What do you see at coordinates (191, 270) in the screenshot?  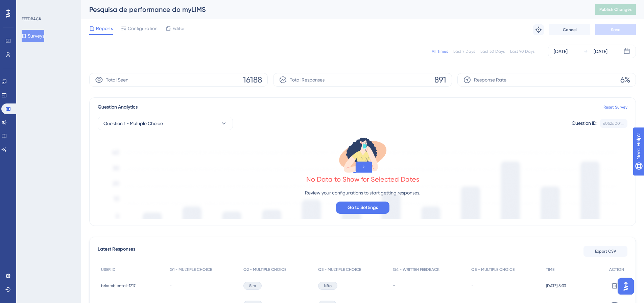 I see `span: Q1 - MULTIPLE CHOICE` at bounding box center [191, 270].